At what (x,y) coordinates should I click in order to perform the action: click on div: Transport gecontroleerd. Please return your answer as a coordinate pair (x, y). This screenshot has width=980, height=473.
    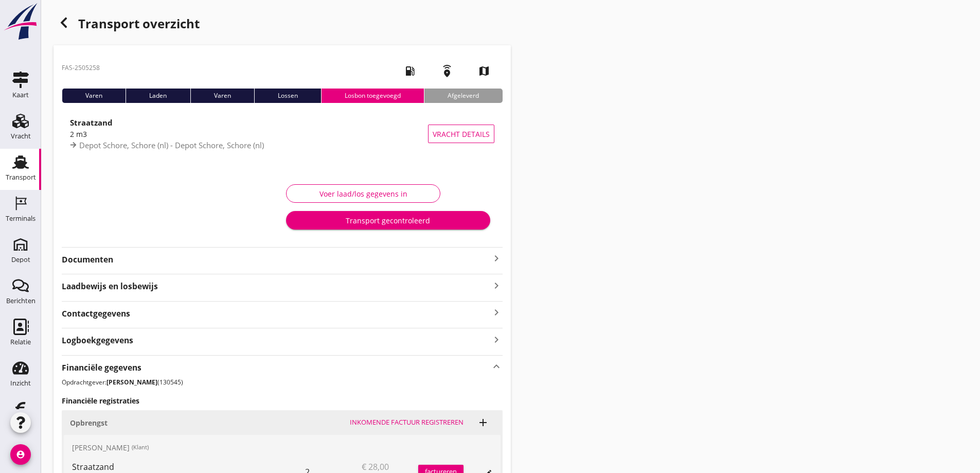
    Looking at the image, I should click on (388, 220).